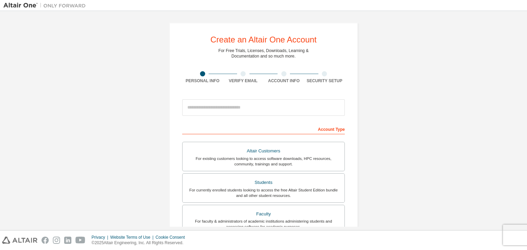 The width and height of the screenshot is (527, 250). Describe the element at coordinates (263, 162) in the screenshot. I see `div: For existing customers looking to access software downloads, HPC resources, community, trainings ...` at that location.